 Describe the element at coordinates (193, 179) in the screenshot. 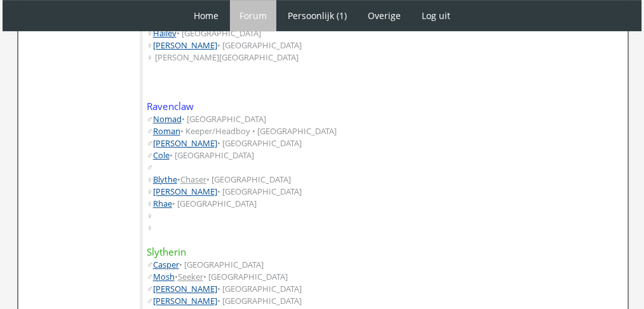

I see `u: Chaser` at that location.